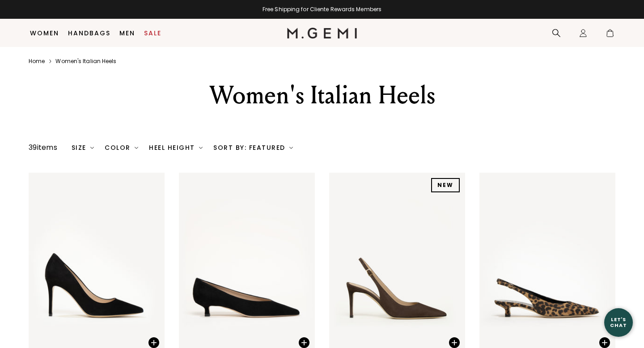  What do you see at coordinates (322, 95) in the screenshot?
I see `div: Women's Italian Heels` at bounding box center [322, 95].